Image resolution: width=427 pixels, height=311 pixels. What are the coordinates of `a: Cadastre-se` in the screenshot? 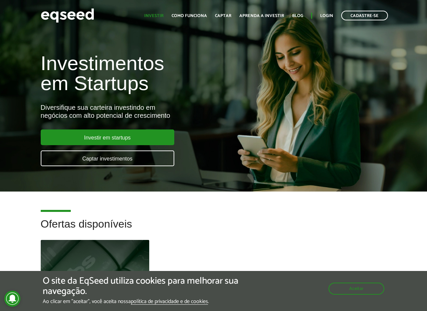 It's located at (365, 15).